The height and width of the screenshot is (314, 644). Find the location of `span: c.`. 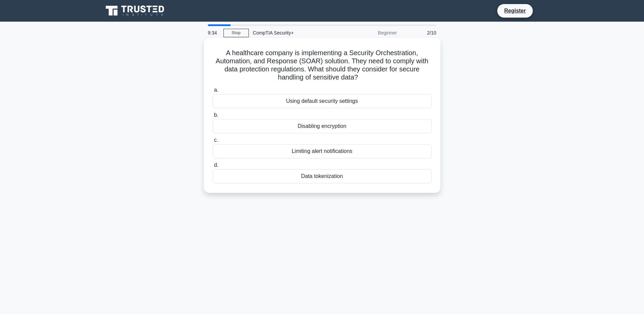

span: c. is located at coordinates (216, 140).